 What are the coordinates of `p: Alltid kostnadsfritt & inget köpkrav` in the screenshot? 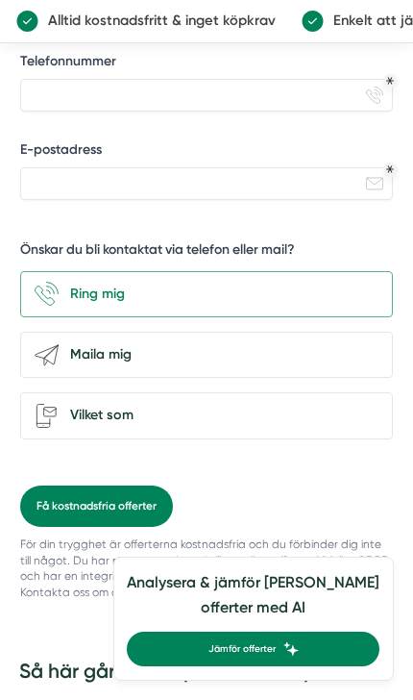 It's located at (157, 20).